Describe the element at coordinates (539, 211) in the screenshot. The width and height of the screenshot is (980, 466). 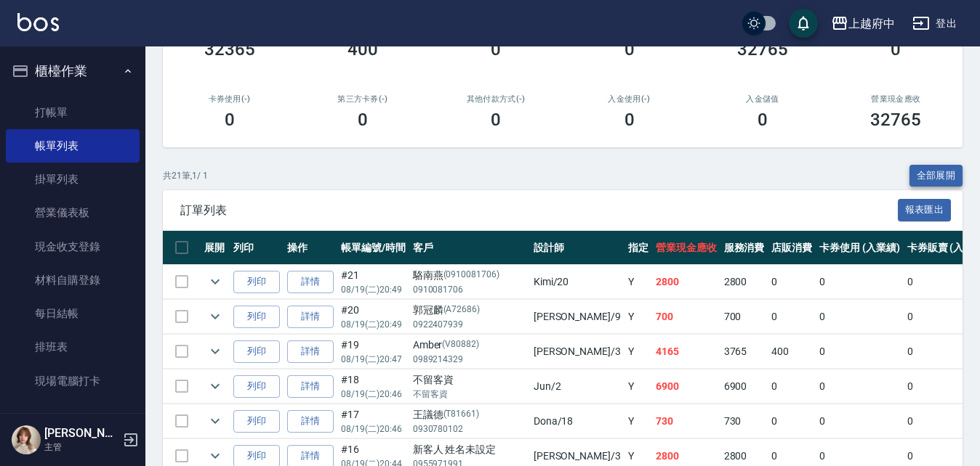
I see `span: 訂單列表` at that location.